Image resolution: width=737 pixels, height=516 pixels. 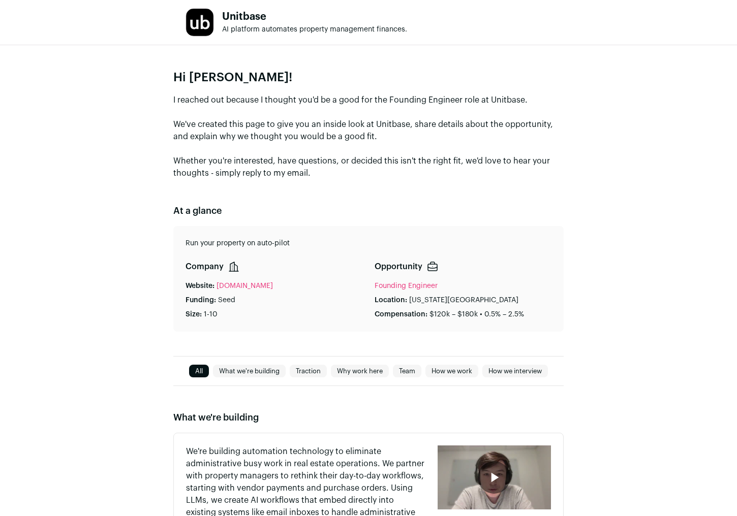 What do you see at coordinates (368, 418) in the screenshot?
I see `h2: What we're building` at bounding box center [368, 418].